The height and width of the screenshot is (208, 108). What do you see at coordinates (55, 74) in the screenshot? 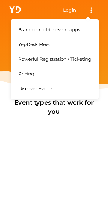
I see `a: Pricing` at bounding box center [55, 74].